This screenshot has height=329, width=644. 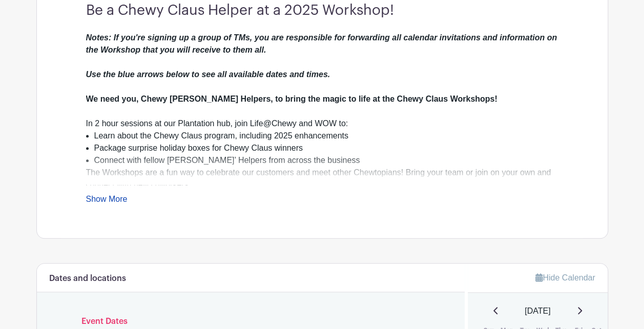 I want to click on a: Hide Calendar, so click(x=565, y=278).